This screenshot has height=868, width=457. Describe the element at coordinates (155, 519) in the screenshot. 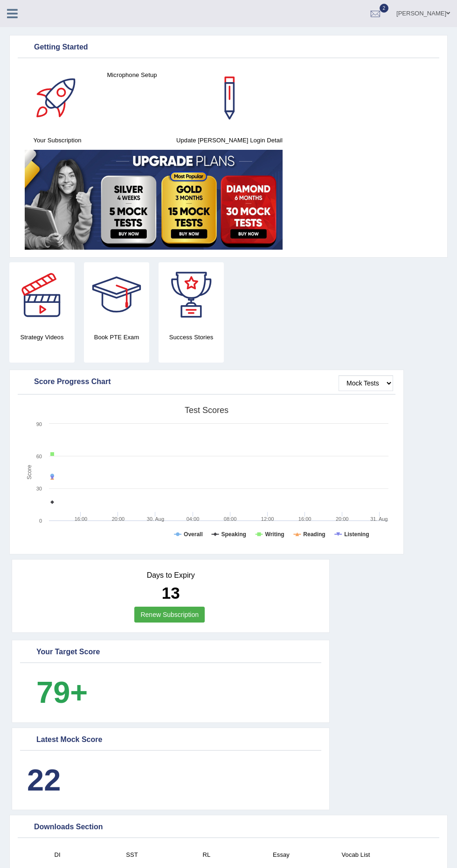

I see `tspan: 30. Aug` at that location.